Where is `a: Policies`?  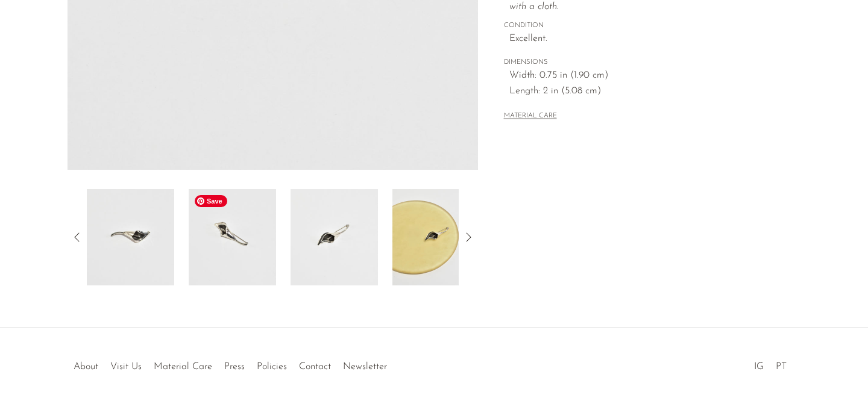 a: Policies is located at coordinates (272, 367).